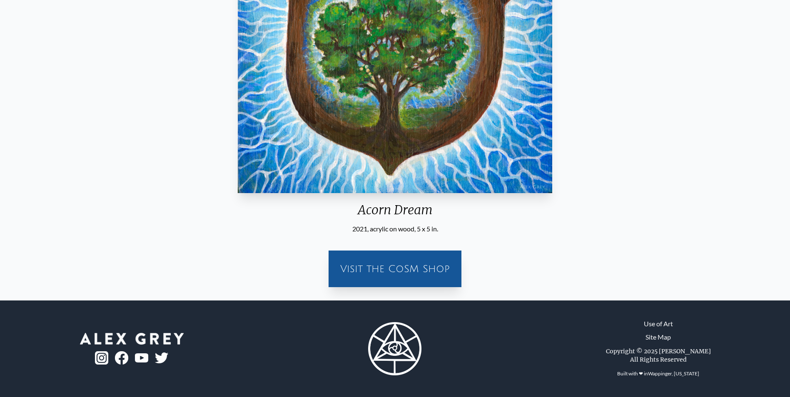 The width and height of the screenshot is (790, 397). I want to click on img: twitter-logo.png, so click(162, 358).